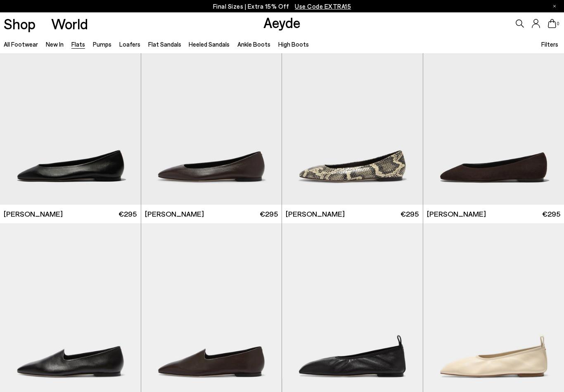 This screenshot has width=564, height=392. Describe the element at coordinates (130, 44) in the screenshot. I see `a: Loafers` at that location.